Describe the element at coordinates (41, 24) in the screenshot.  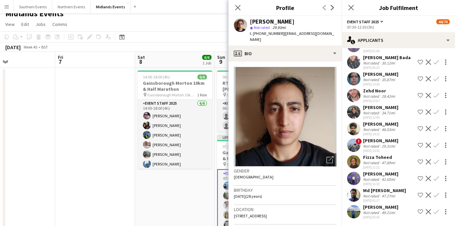
I see `a: Jobs` at that location.